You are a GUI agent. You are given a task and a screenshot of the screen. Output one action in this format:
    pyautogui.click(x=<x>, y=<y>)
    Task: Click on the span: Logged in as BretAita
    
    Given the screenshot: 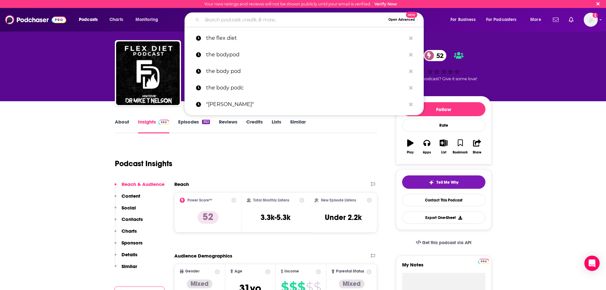 What is the action you would take?
    pyautogui.click(x=591, y=20)
    